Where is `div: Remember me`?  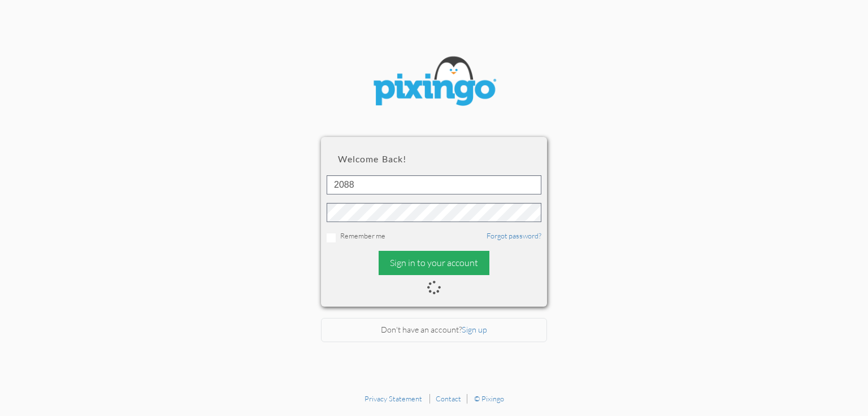
div: Remember me is located at coordinates (434, 236).